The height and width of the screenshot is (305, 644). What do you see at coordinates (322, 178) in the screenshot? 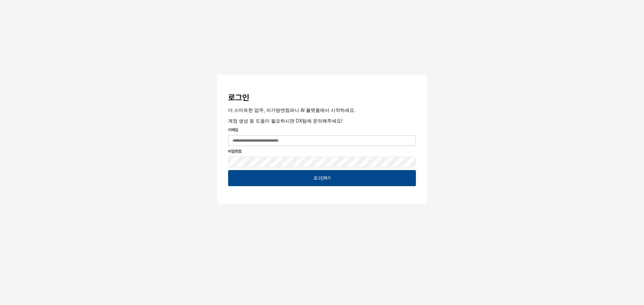
I see `p: 로그인하기` at bounding box center [322, 178].